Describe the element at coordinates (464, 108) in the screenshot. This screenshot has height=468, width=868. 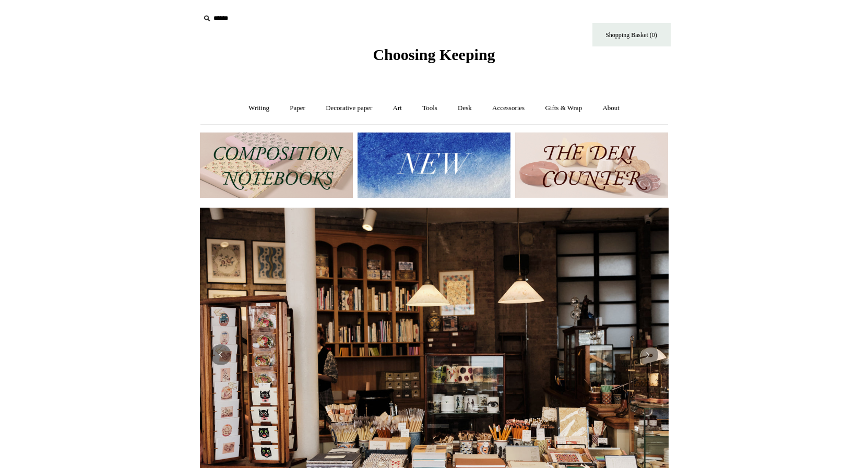
I see `a: Desk` at that location.